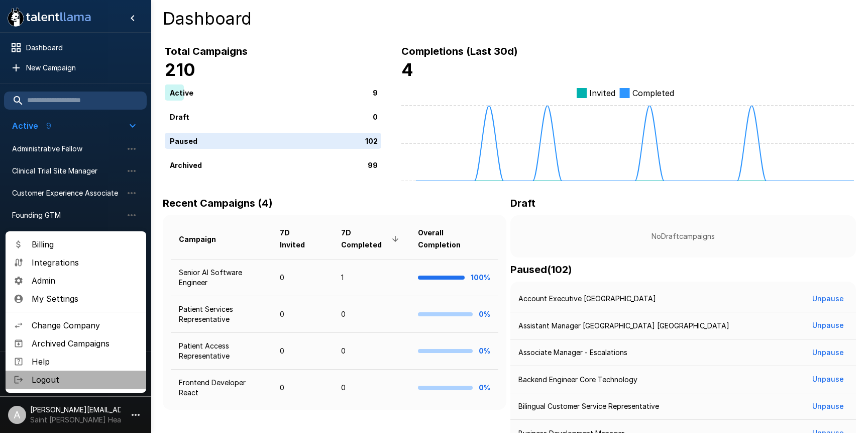 The width and height of the screenshot is (868, 433). Describe the element at coordinates (85, 299) in the screenshot. I see `span: My Settings` at that location.